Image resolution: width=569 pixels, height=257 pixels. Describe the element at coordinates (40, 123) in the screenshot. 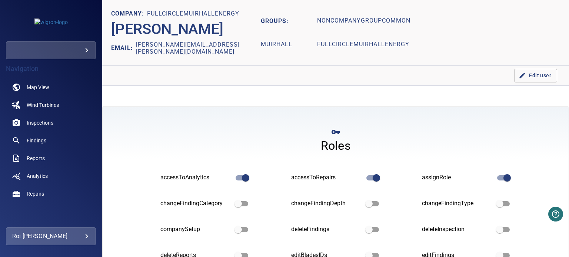

I see `span: Inspections` at that location.